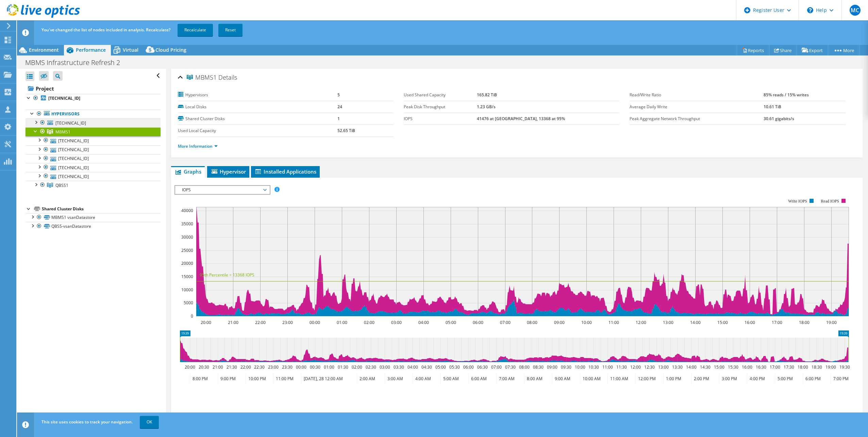 This screenshot has width=868, height=437. I want to click on b: 52.65 TiB, so click(346, 130).